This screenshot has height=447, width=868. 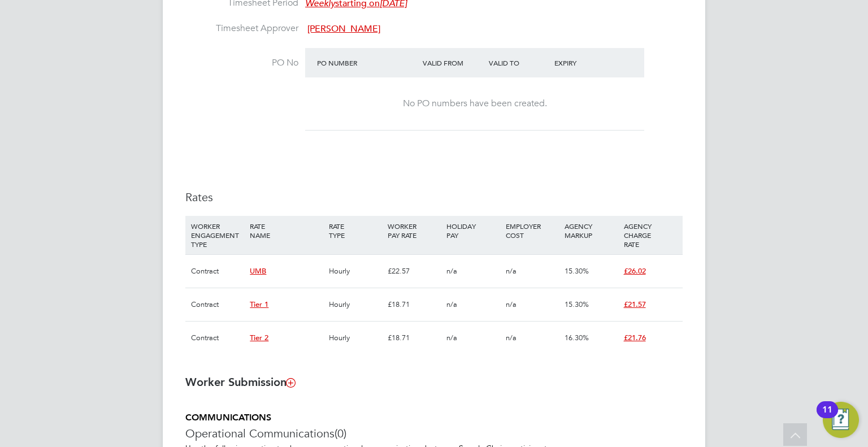 I want to click on div: EMPLOYER COST, so click(x=532, y=231).